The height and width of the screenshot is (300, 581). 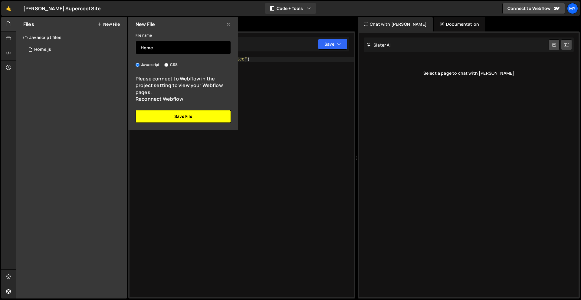 What do you see at coordinates (291, 8) in the screenshot?
I see `button: Code + Tools` at bounding box center [291, 8].